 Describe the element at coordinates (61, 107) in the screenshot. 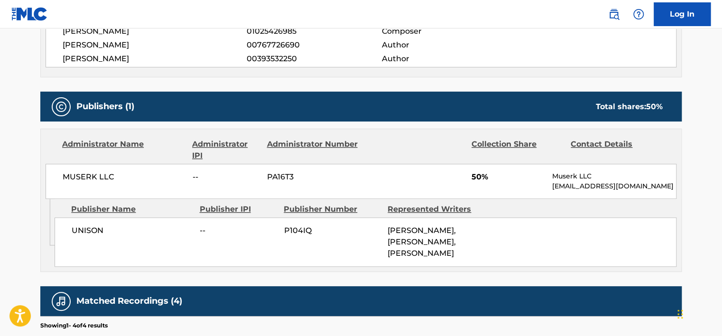

I see `img: Publishers` at that location.